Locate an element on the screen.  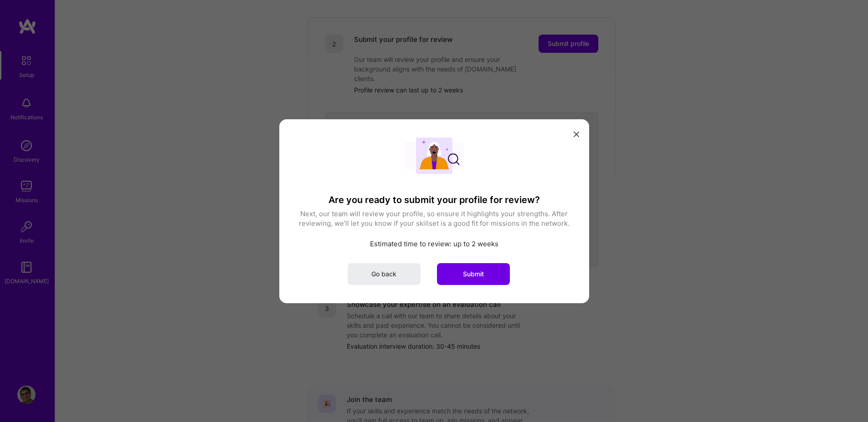
span: Go back is located at coordinates (384, 273).